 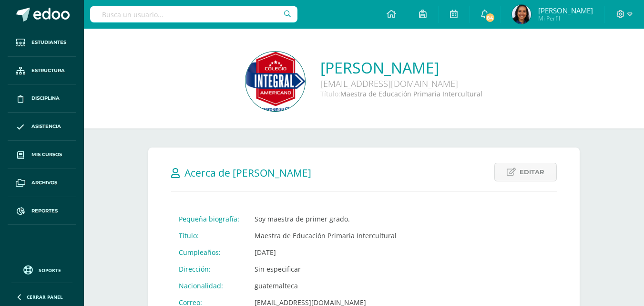 What do you see at coordinates (48, 71) in the screenshot?
I see `span: Estructura` at bounding box center [48, 71].